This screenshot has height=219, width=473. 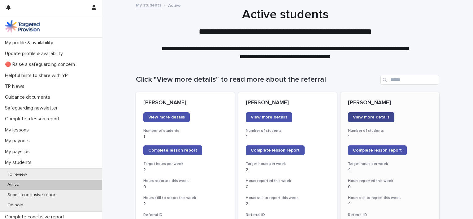 I want to click on img: M5nRWzHhSzIhMunXDL62, so click(x=22, y=26).